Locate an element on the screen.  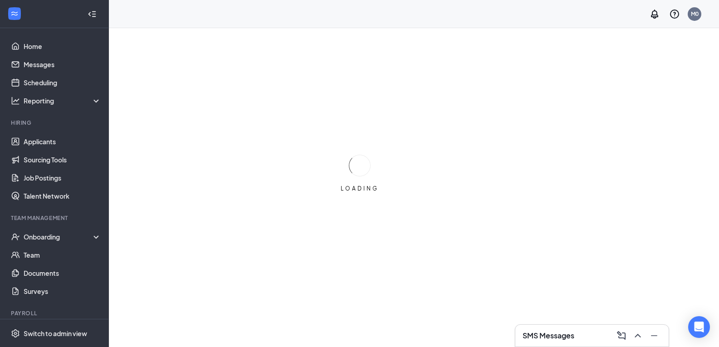
div: Team Management is located at coordinates (55, 218).